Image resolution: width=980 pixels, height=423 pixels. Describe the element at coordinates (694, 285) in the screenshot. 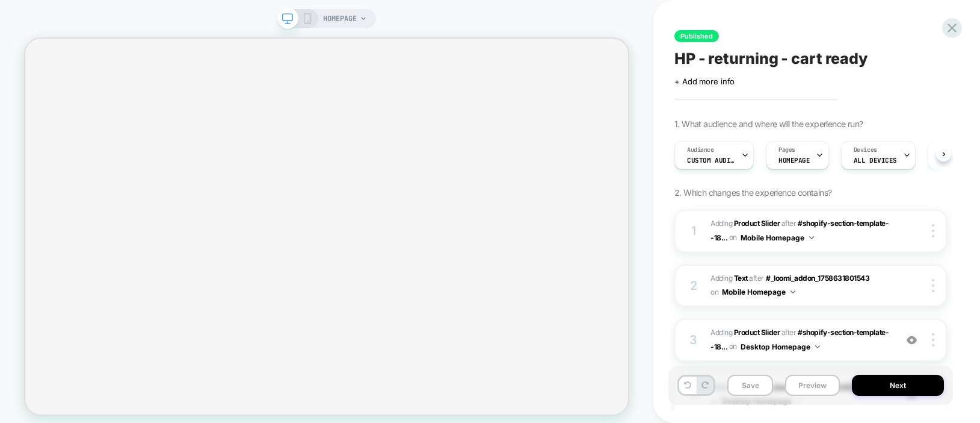

I see `div: 2` at that location.